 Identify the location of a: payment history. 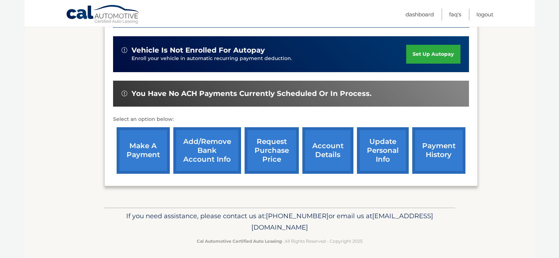
(439, 150).